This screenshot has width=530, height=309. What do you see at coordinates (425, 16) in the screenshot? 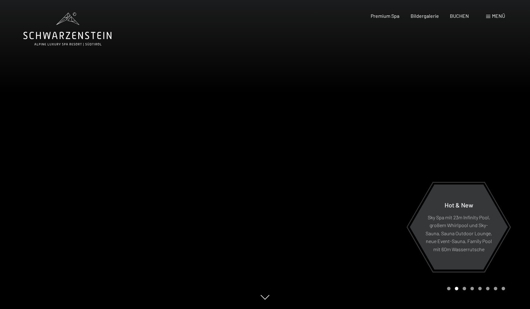
I see `span: Bildergalerie` at bounding box center [425, 16].